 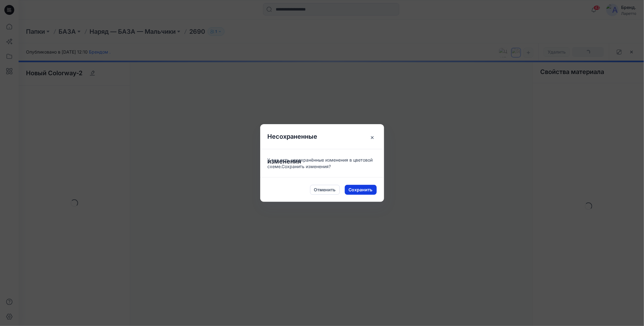 I want to click on button: Отменить, so click(x=325, y=189).